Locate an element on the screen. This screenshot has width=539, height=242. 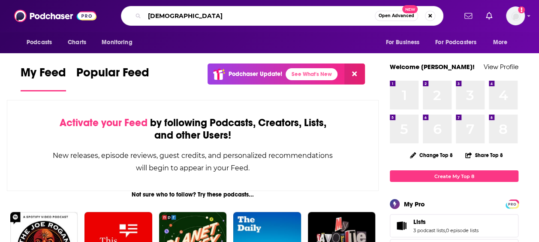
button: Change Top 8 is located at coordinates (432, 155).